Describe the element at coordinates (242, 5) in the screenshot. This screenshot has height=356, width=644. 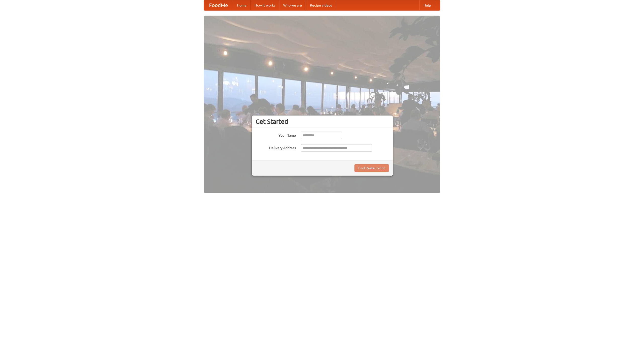
I see `a: Home` at that location.